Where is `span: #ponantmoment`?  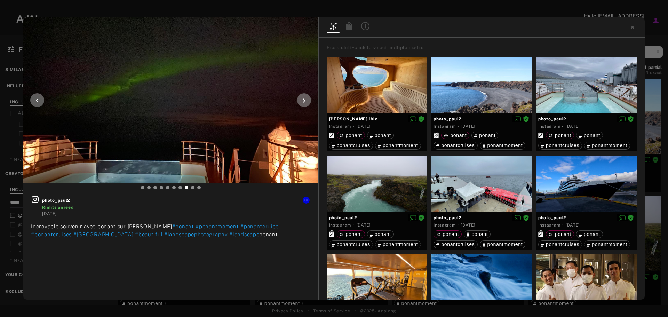
span: #ponantmoment is located at coordinates (217, 226).